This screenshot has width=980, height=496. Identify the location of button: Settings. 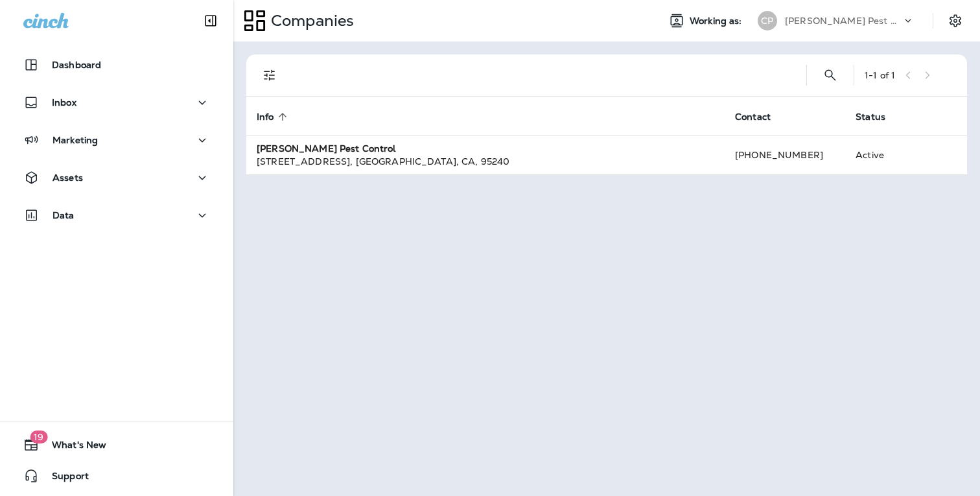
(955, 20).